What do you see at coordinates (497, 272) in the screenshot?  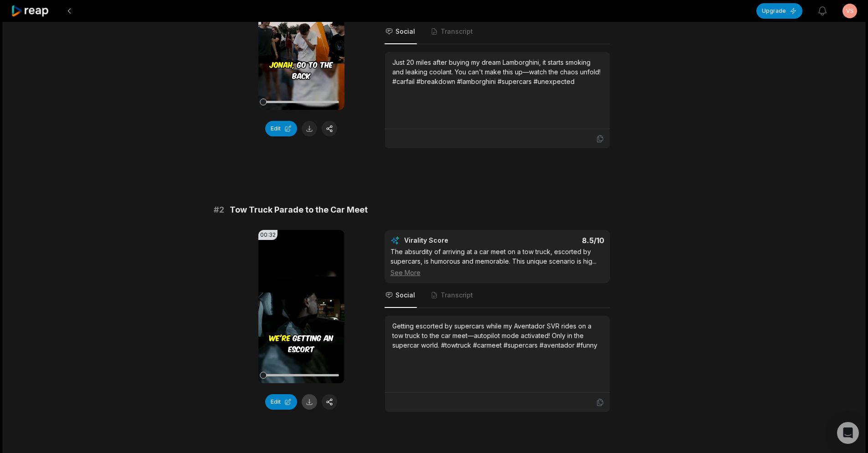 I see `div: See More` at bounding box center [497, 272].